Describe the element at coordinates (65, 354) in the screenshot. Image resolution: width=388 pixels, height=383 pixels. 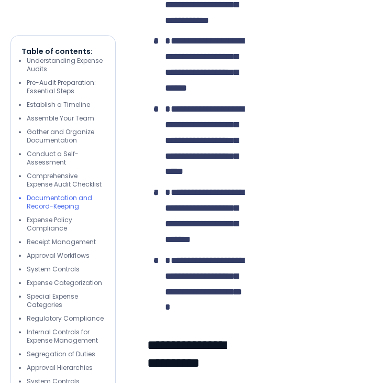
I see `li: Segregation of Duties` at that location.